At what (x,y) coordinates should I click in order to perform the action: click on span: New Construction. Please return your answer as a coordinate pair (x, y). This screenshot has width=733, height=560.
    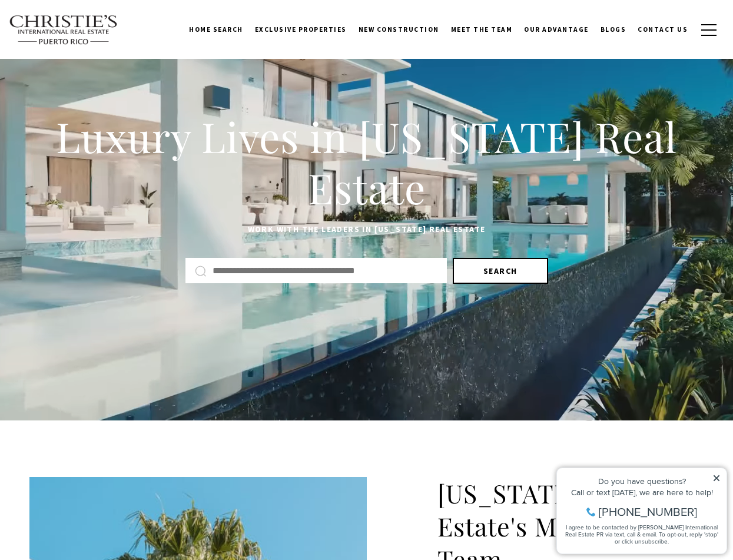
    Looking at the image, I should click on (398, 30).